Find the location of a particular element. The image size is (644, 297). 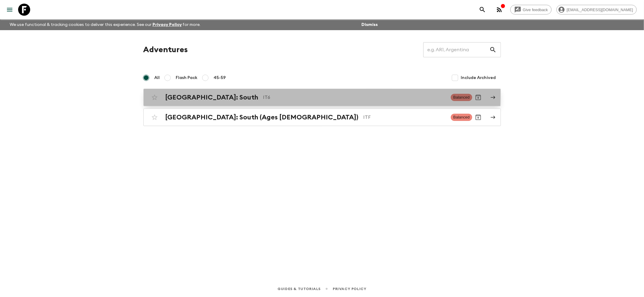

a: Guides & Tutorials is located at coordinates (299, 289).